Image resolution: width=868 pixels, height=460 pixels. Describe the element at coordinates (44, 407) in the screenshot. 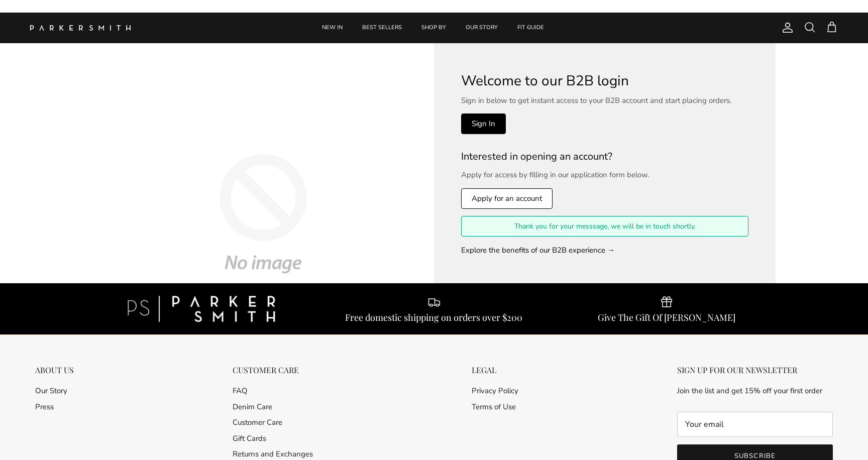

I see `a: Press` at that location.